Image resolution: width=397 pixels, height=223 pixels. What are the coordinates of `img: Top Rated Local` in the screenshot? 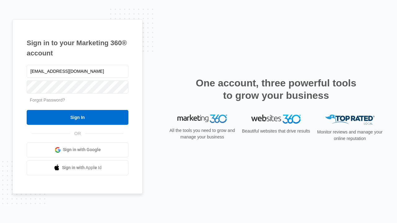 It's located at (350, 120).